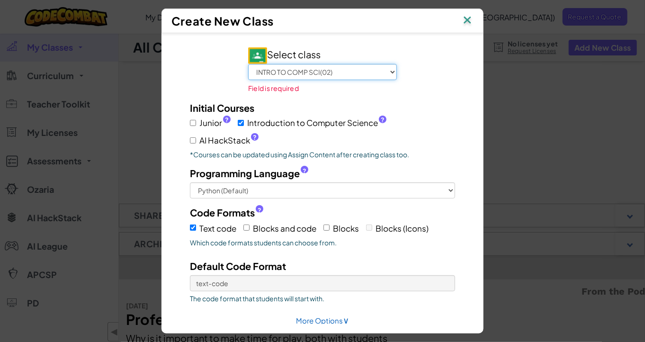 This screenshot has height=342, width=645. Describe the element at coordinates (402, 228) in the screenshot. I see `span: Blocks (Icons)` at that location.